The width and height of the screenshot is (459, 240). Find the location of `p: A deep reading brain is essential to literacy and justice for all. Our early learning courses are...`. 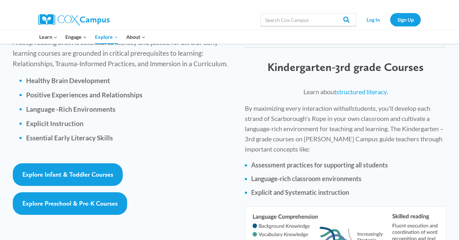

p: A deep reading brain is essential to literacy and justice for all. Our early learning courses are... is located at coordinates (122, 53).